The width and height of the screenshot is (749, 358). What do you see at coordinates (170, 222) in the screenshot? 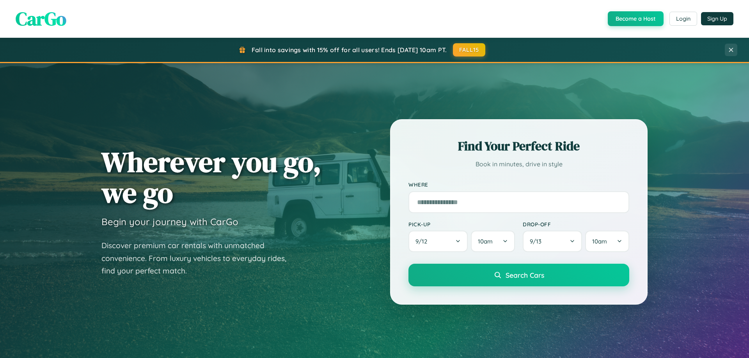
I see `h3: Begin your journey with CarGo` at bounding box center [170, 222].